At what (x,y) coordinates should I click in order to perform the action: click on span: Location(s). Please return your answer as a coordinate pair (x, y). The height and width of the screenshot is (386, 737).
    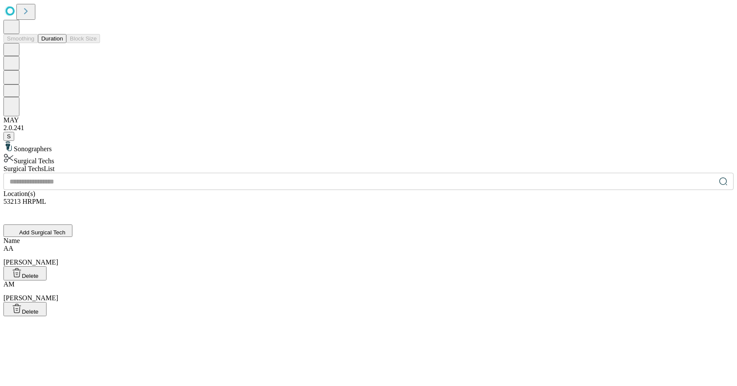
    Looking at the image, I should click on (19, 194).